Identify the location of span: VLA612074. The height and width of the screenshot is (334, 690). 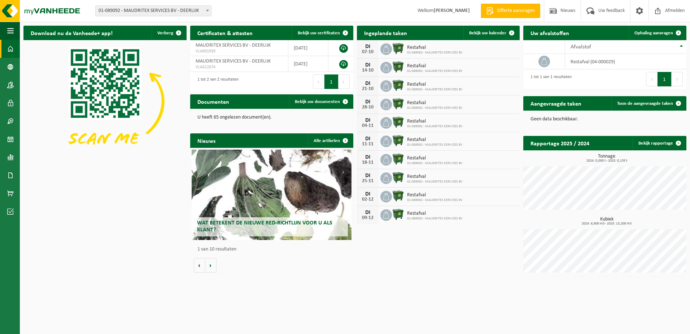
(239, 67).